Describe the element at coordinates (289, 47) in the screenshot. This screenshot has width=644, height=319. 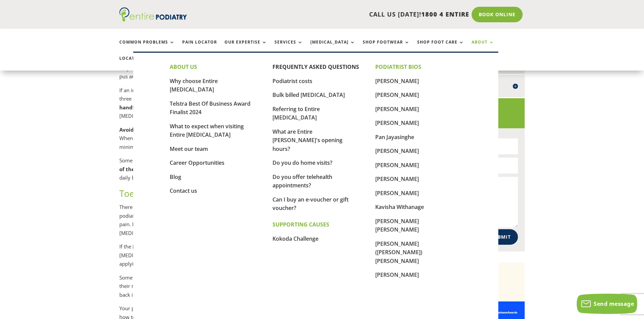
I see `a: Services` at that location.